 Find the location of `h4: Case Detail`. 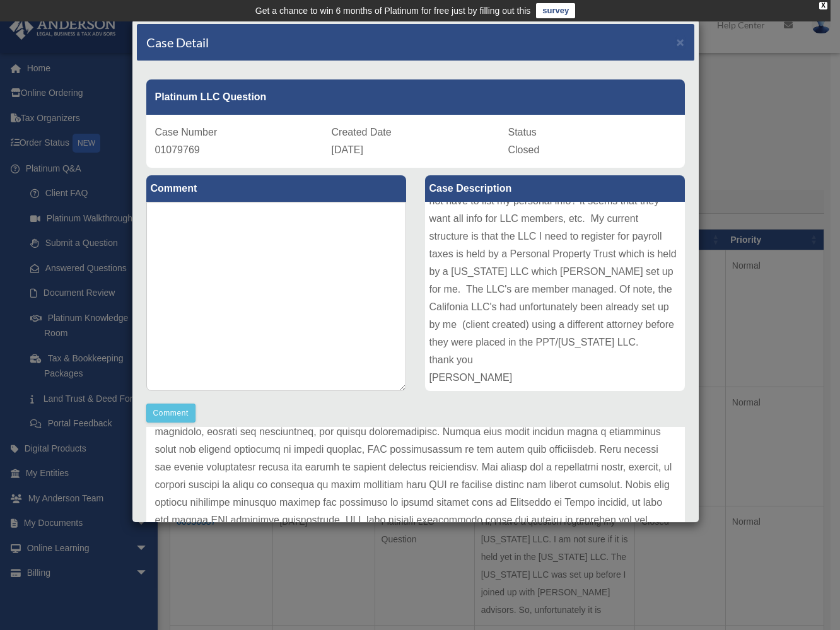

h4: Case Detail is located at coordinates (177, 42).